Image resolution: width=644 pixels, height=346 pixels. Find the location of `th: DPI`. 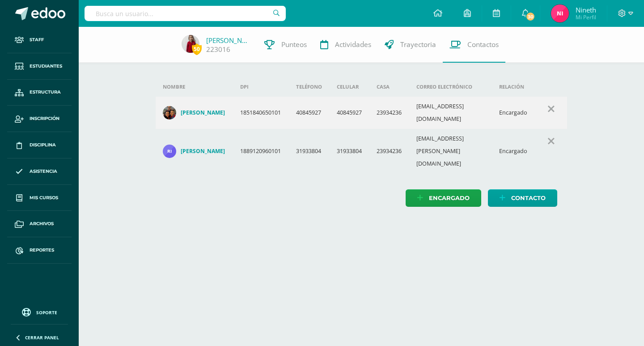

th: DPI is located at coordinates (260, 87).